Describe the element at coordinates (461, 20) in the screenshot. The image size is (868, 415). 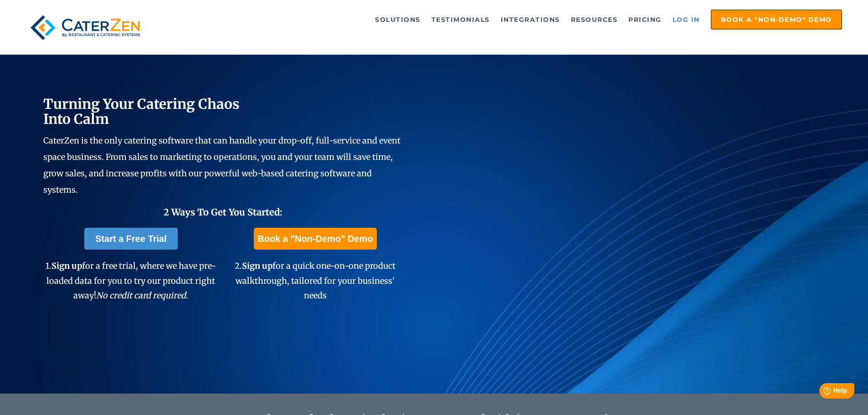
I see `a: Testimonials` at that location.